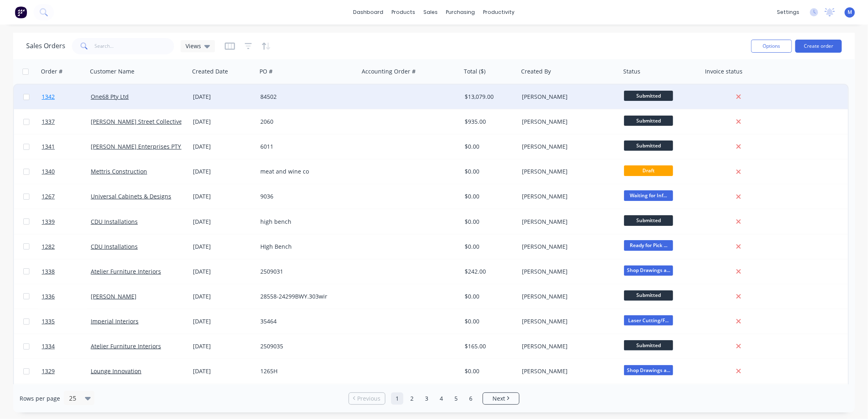 The image size is (868, 419). I want to click on a: Page 6, so click(471, 399).